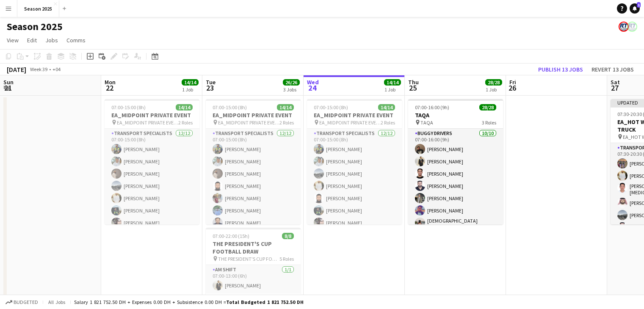  I want to click on a: Jobs, so click(52, 40).